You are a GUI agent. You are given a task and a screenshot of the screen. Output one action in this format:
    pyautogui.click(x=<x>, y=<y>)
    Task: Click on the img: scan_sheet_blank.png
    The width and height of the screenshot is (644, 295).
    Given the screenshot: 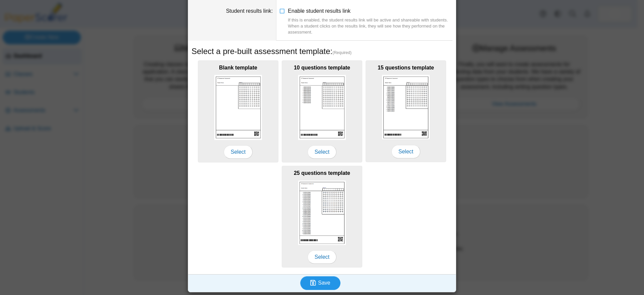 What is the action you would take?
    pyautogui.click(x=238, y=107)
    